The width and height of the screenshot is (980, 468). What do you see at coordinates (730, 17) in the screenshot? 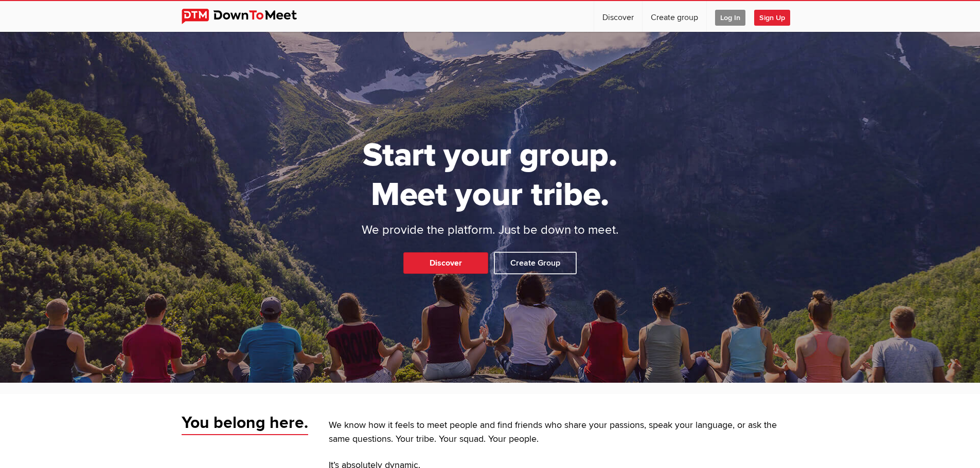
I see `a: Log In` at bounding box center [730, 17].